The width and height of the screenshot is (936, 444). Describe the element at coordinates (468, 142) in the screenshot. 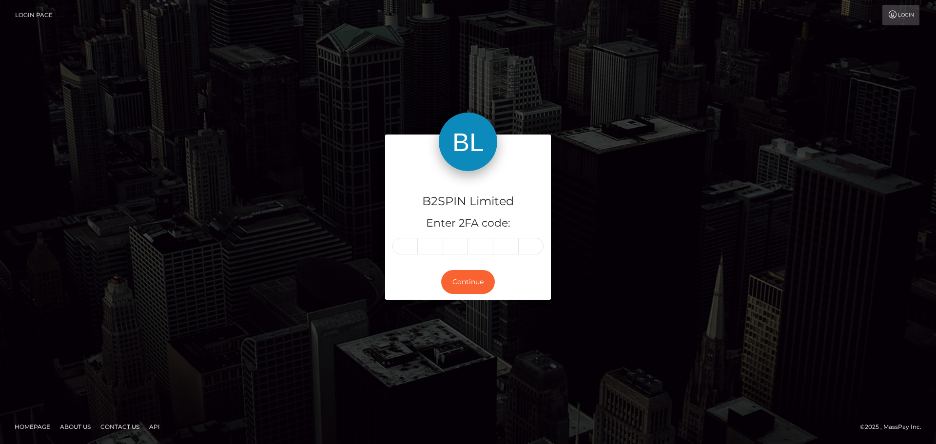

I see `img: B2SPIN Limited` at that location.